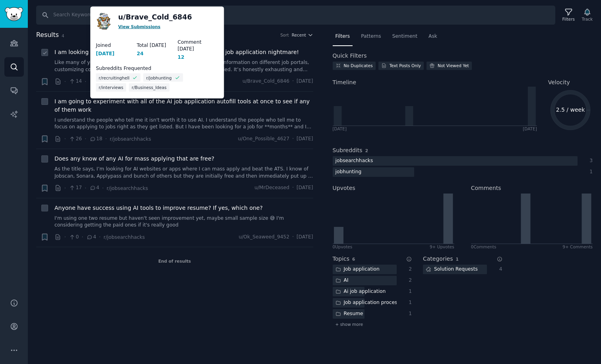 The height and width of the screenshot is (364, 601). What do you see at coordinates (348, 150) in the screenshot?
I see `h2: Subreddits` at bounding box center [348, 150].